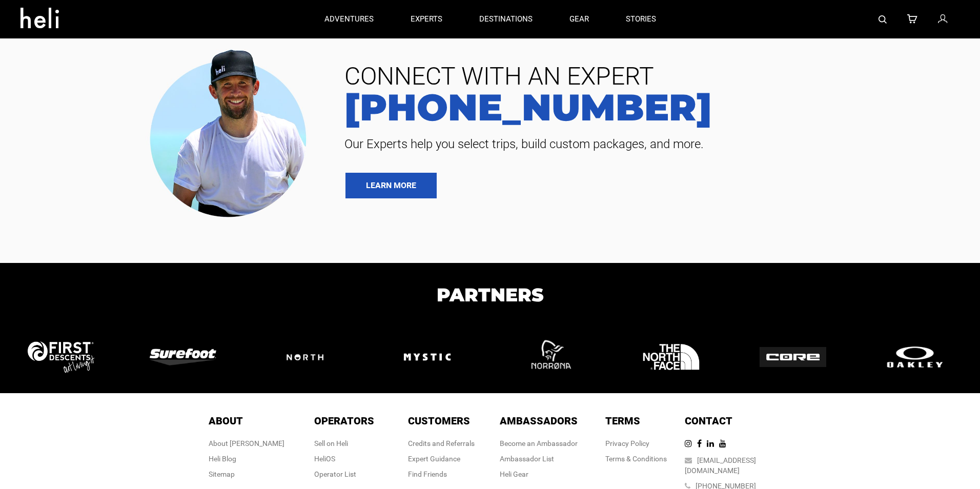 The width and height of the screenshot is (980, 489). What do you see at coordinates (514, 474) in the screenshot?
I see `a: Heli Gear` at bounding box center [514, 474].